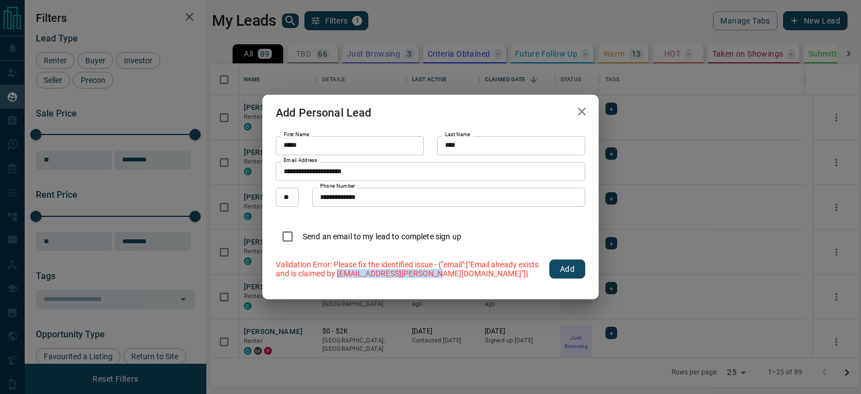 The height and width of the screenshot is (394, 861). What do you see at coordinates (457, 135) in the screenshot?
I see `label: Last Name` at bounding box center [457, 135].